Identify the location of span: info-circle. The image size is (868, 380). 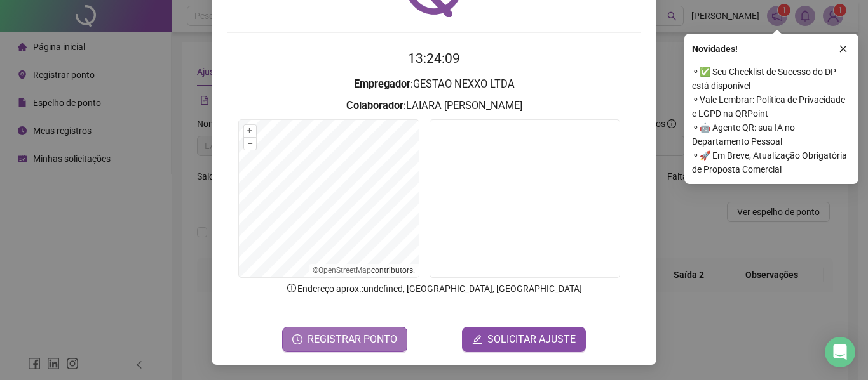
(292, 288).